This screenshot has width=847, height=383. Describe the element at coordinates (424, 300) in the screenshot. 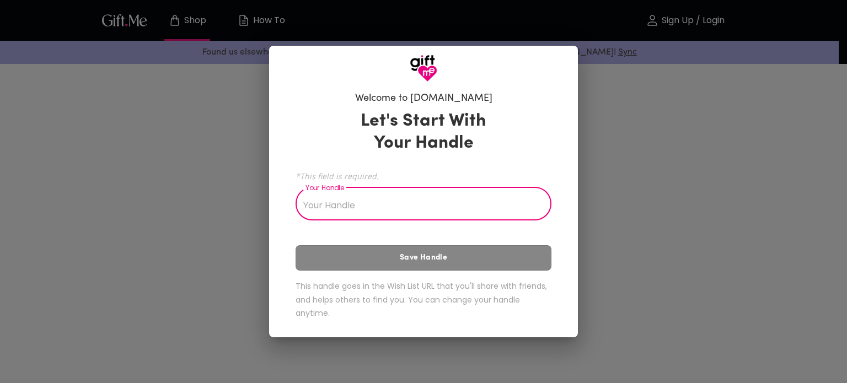

I see `h6: This handle goes in the Wish List URL that you'll share with friends, and helps others to find yo...` at that location.